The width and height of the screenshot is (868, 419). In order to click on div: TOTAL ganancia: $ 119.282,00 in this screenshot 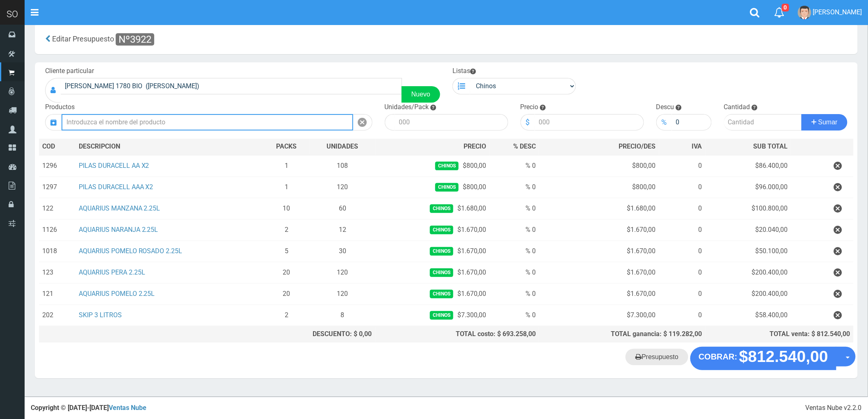, I will do `click(622, 334)`.